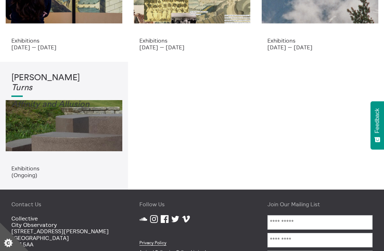 The height and width of the screenshot is (251, 384). What do you see at coordinates (84, 104) in the screenshot?
I see `em: on` at bounding box center [84, 104].